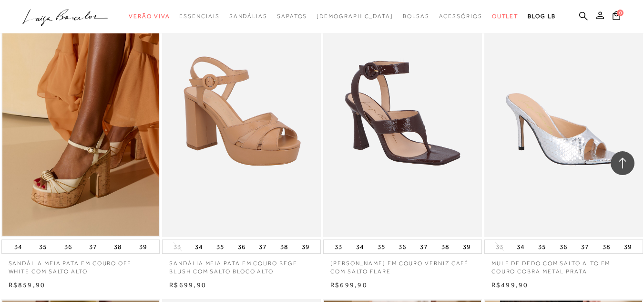 This screenshot has width=644, height=302. I want to click on a: MULE DE DEDO COM SALTO ALTO EM COURO COBRA METAL PRATA, so click(564, 265).